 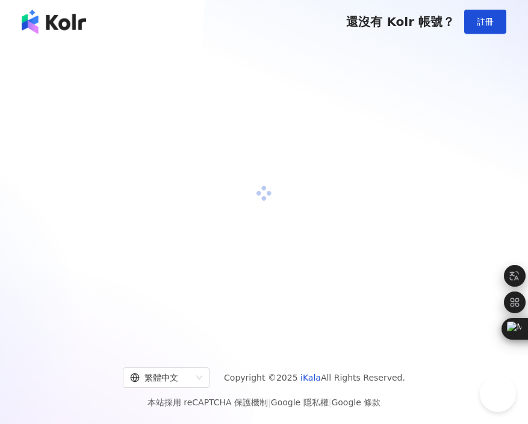 What do you see at coordinates (356, 402) in the screenshot?
I see `a: Google 條款` at bounding box center [356, 402].